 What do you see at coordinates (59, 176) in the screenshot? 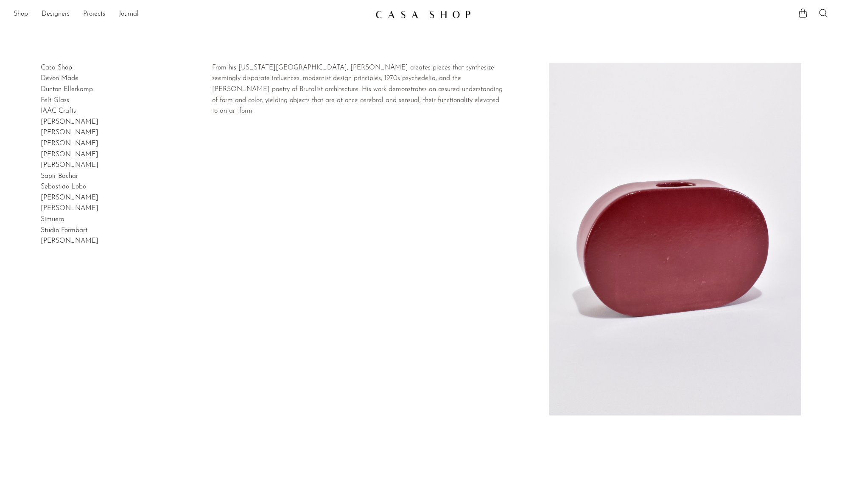
I see `a: Sapir Bachar` at bounding box center [59, 176].